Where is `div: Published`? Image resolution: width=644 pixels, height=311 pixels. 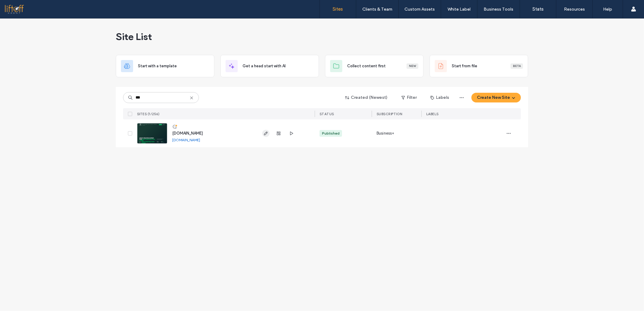 div: Published is located at coordinates (331, 134).